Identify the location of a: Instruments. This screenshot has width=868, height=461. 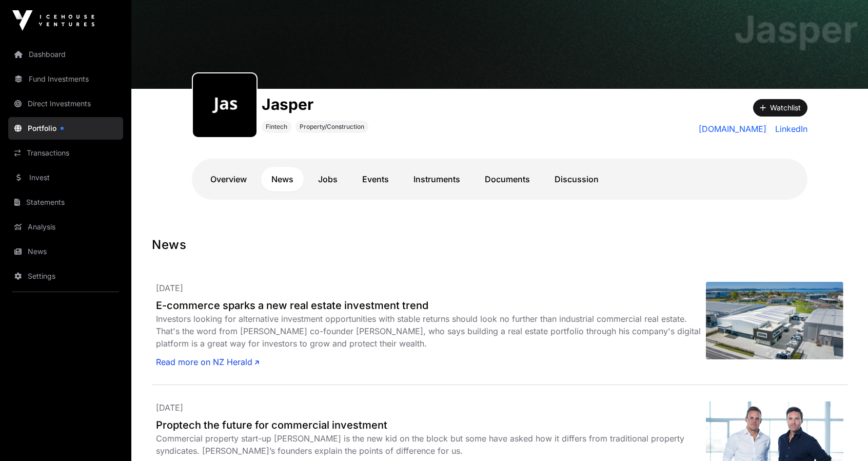
(437, 179).